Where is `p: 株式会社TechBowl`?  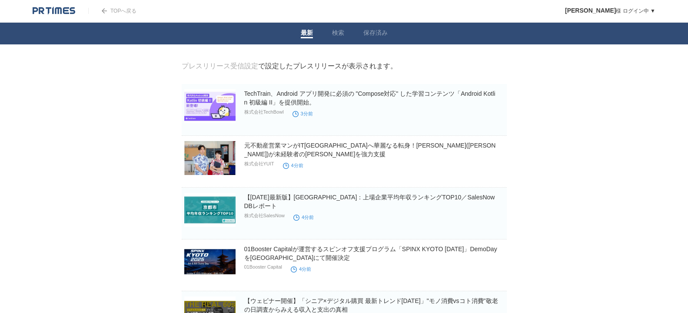
p: 株式会社TechBowl is located at coordinates (264, 112).